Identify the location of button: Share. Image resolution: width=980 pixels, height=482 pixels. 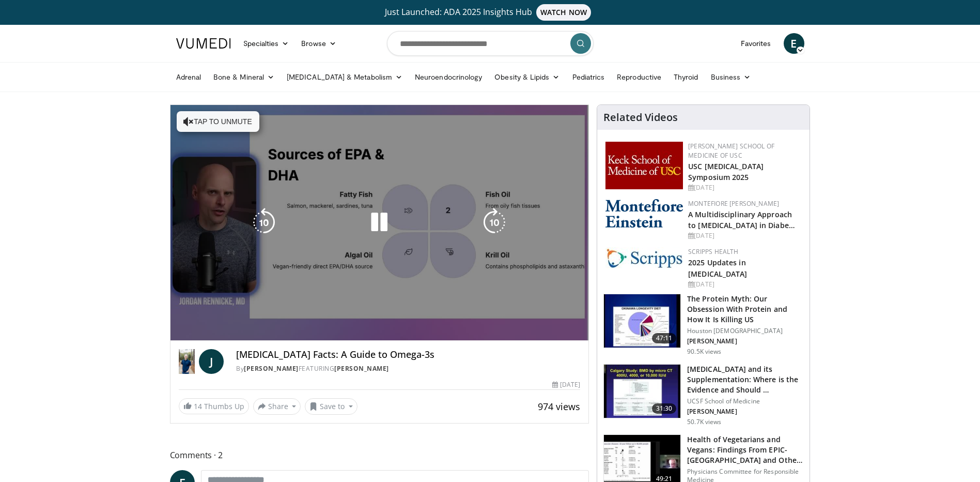
(277, 406).